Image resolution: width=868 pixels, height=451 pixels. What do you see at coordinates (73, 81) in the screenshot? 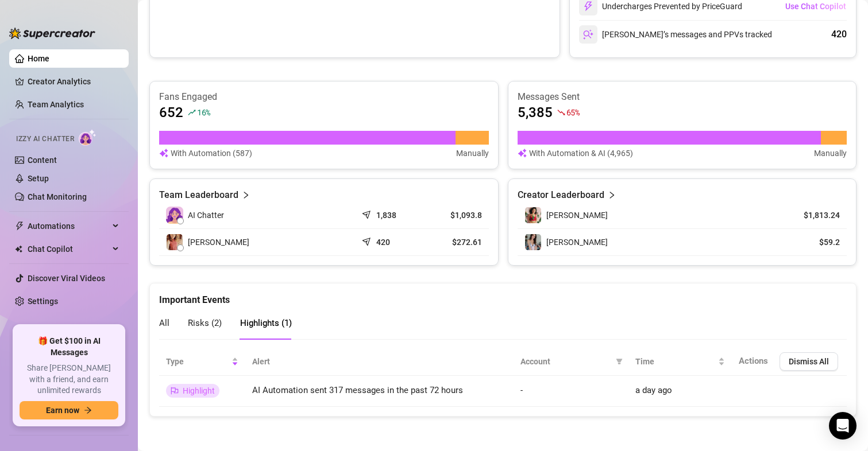
I see `a: Creator Analytics` at bounding box center [73, 81].